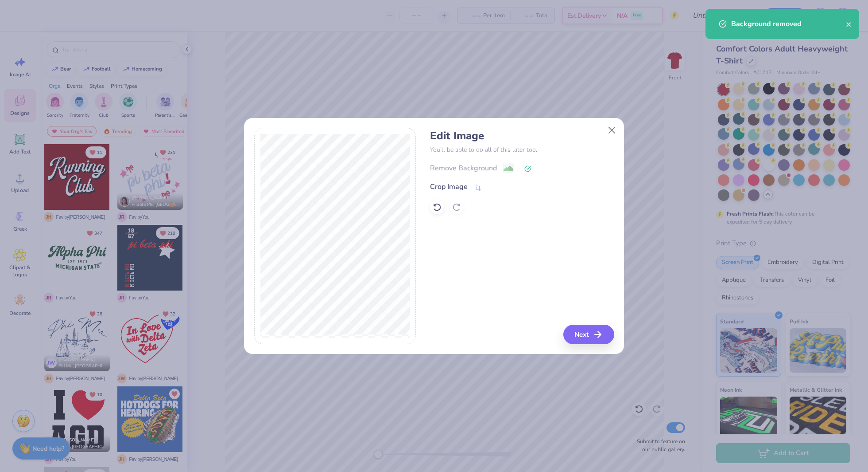  Describe the element at coordinates (522, 149) in the screenshot. I see `p: You’ll be able to do all of this later too.` at that location.